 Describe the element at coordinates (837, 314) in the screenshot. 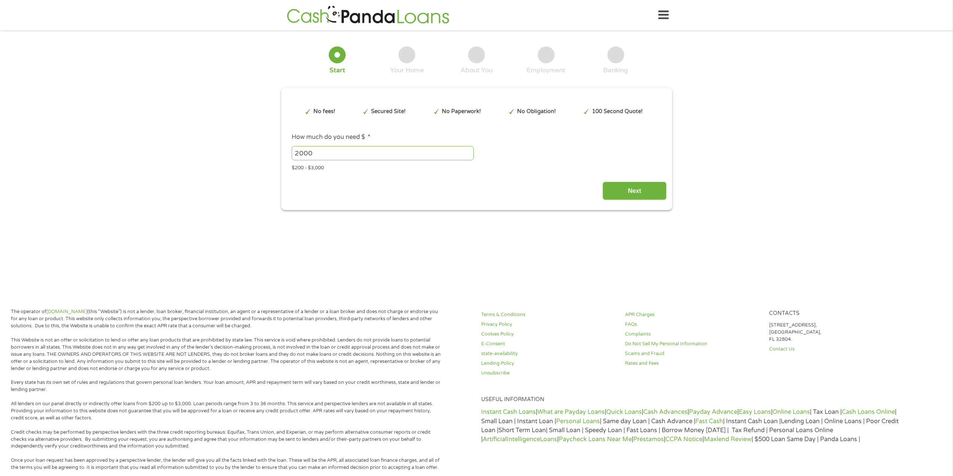

I see `h4: Contacts` at that location.